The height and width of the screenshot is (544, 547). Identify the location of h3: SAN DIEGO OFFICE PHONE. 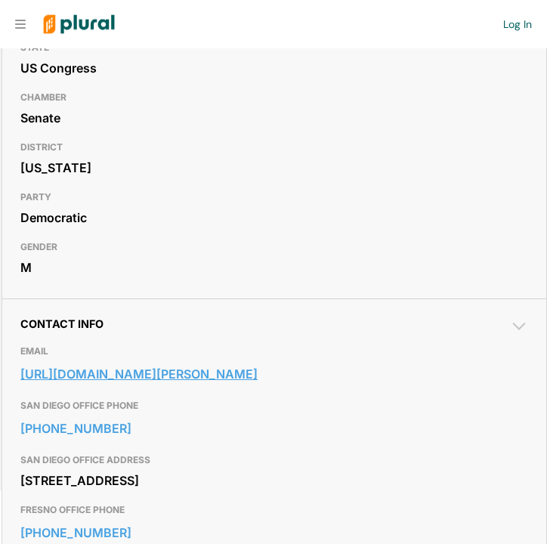
(274, 406).